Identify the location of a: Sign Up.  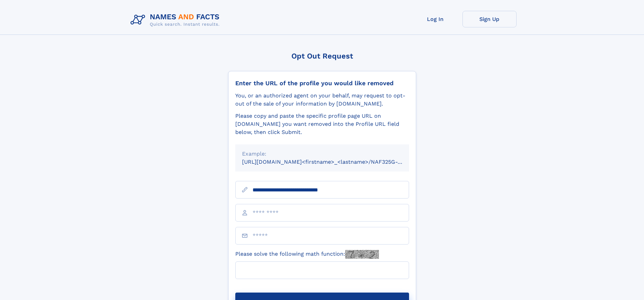
(490, 19).